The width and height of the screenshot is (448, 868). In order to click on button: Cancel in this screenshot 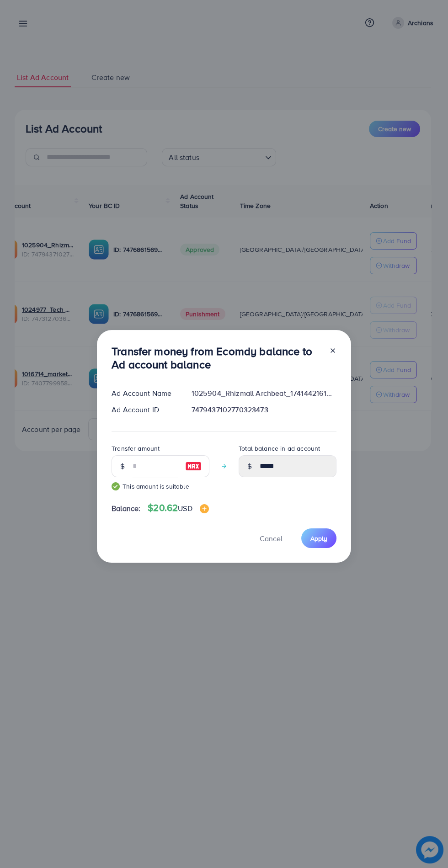, I will do `click(271, 538)`.